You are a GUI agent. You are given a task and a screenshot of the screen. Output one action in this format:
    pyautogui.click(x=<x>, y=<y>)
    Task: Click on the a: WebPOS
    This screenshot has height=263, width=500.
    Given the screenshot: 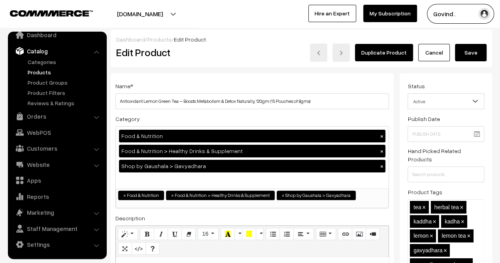 What is the action you would take?
    pyautogui.click(x=57, y=132)
    